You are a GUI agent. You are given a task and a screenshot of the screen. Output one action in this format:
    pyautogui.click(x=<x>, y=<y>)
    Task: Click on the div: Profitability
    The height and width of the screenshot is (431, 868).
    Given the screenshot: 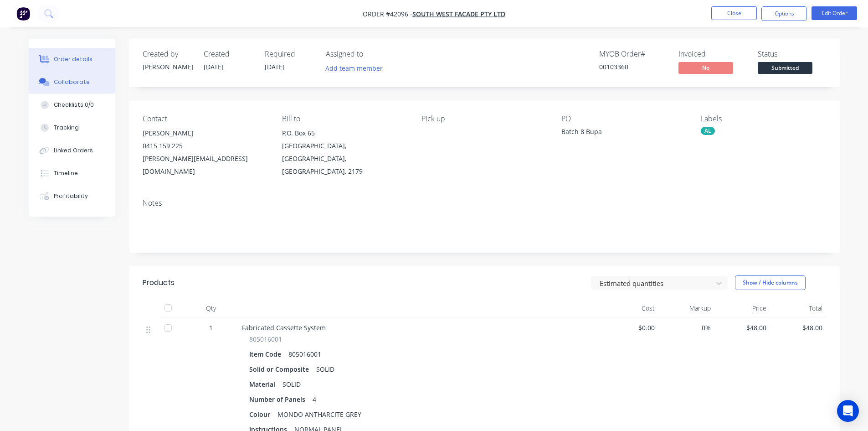 What is the action you would take?
    pyautogui.click(x=71, y=196)
    